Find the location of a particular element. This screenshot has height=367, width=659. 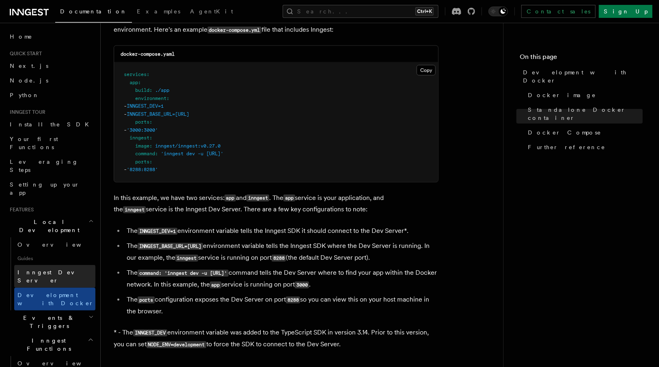

span: Your first Functions is located at coordinates (34, 143).